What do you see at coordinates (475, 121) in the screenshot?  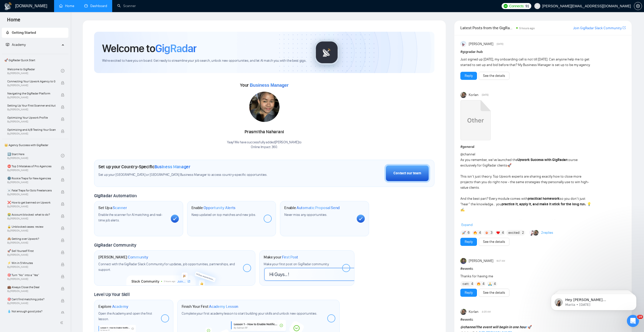 I see `a: Upwork Success with GigRadar.mp4` at bounding box center [475, 121].